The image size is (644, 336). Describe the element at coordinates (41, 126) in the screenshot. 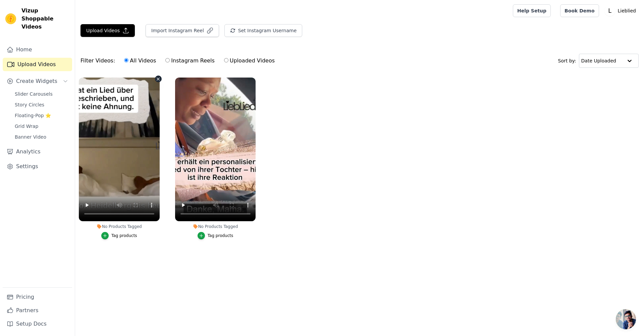

I see `a: Grid Wrap` at that location.